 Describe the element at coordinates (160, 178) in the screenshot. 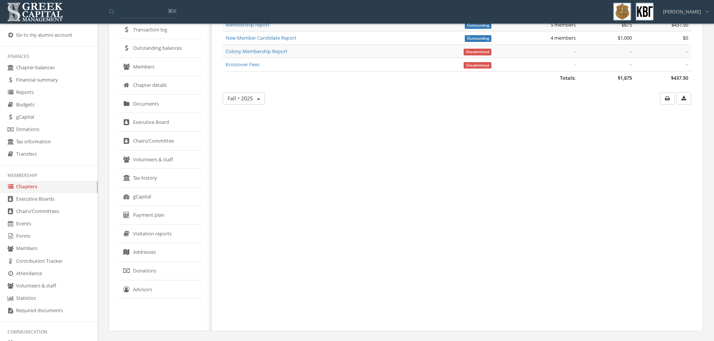

I see `a: Tax history` at that location.